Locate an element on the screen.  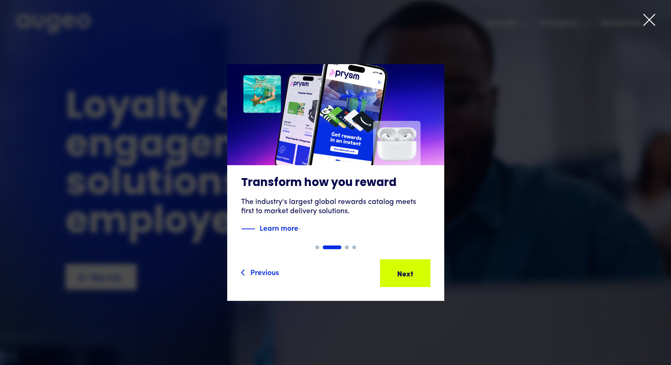
div: Show slide 4 of 4 is located at coordinates (354, 248).